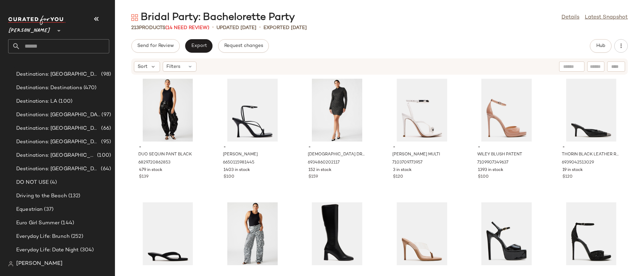 Image resolution: width=644 pixels, height=276 pixels. Describe the element at coordinates (606, 18) in the screenshot. I see `a: Latest Snapshot` at that location.